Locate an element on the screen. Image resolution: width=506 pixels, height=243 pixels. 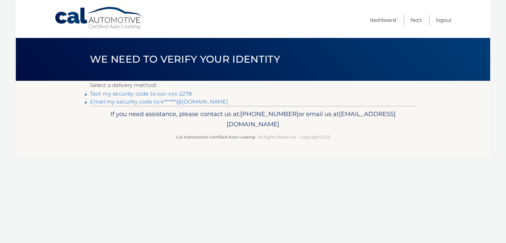
p: Select a delivery method: is located at coordinates (253, 85).